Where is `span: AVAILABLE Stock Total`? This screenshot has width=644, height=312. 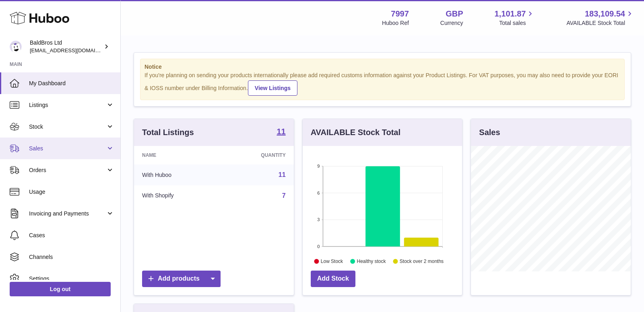
span: AVAILABLE Stock Total is located at coordinates (600, 23).